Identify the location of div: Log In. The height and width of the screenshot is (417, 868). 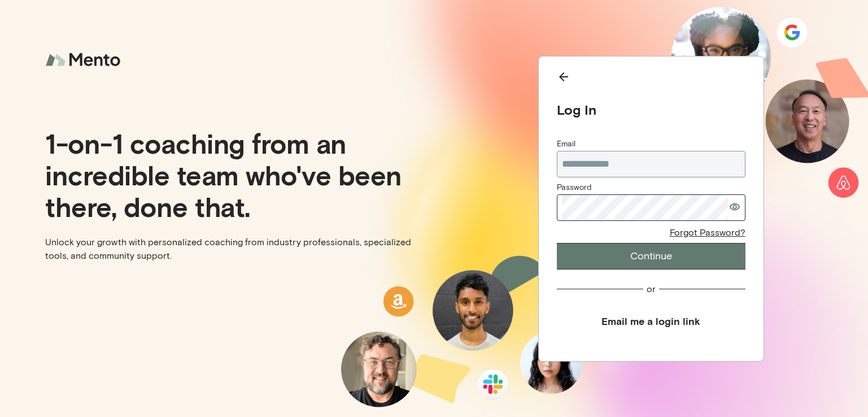
(651, 109).